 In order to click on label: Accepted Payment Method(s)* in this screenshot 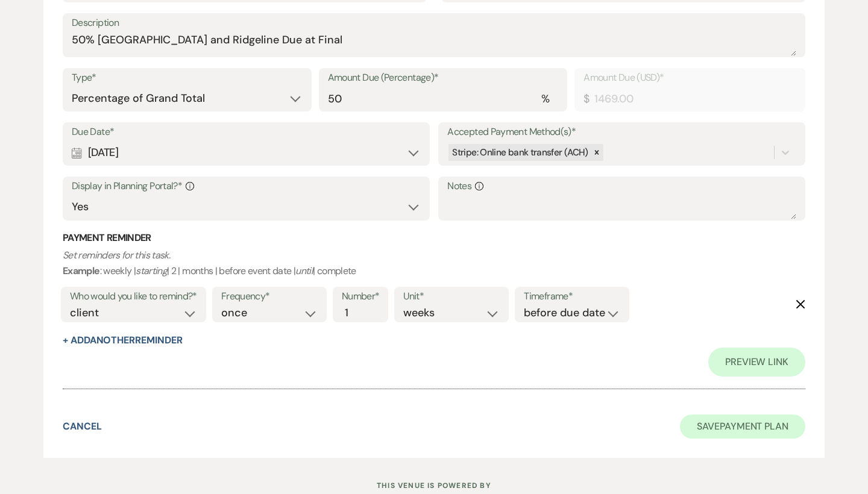, I will do `click(621, 132)`.